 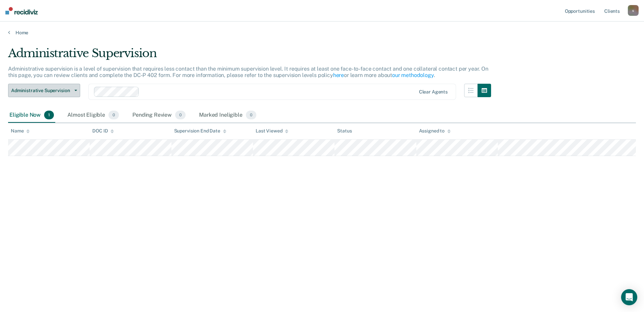 What do you see at coordinates (413, 75) in the screenshot?
I see `a: our methodology` at bounding box center [413, 75].